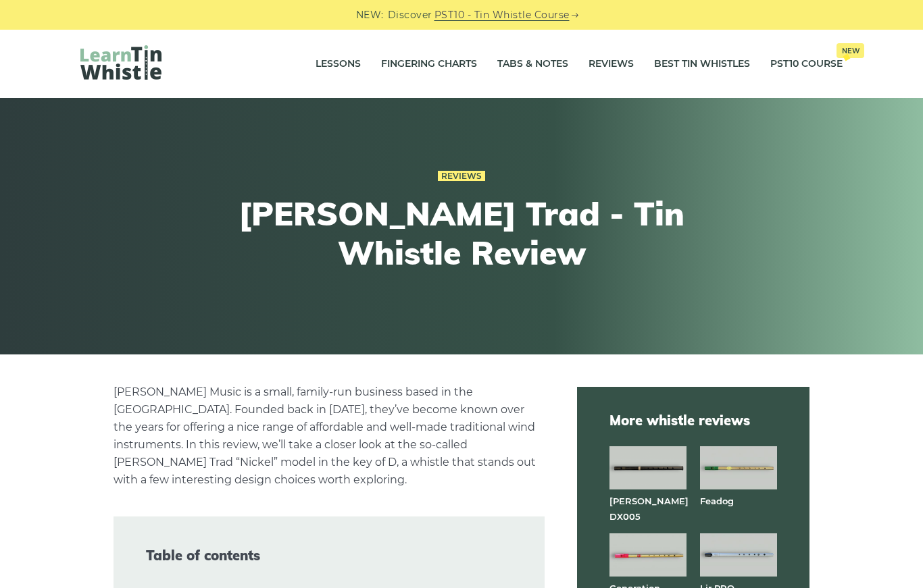 The width and height of the screenshot is (923, 588). Describe the element at coordinates (338, 64) in the screenshot. I see `a: Lessons` at that location.